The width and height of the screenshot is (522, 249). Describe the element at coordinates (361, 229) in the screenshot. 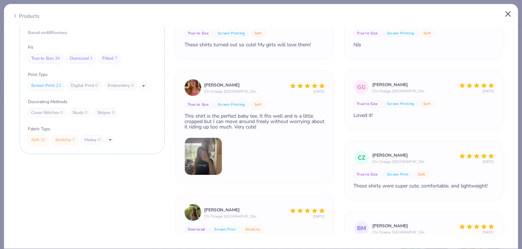

I see `div: BM` at that location.